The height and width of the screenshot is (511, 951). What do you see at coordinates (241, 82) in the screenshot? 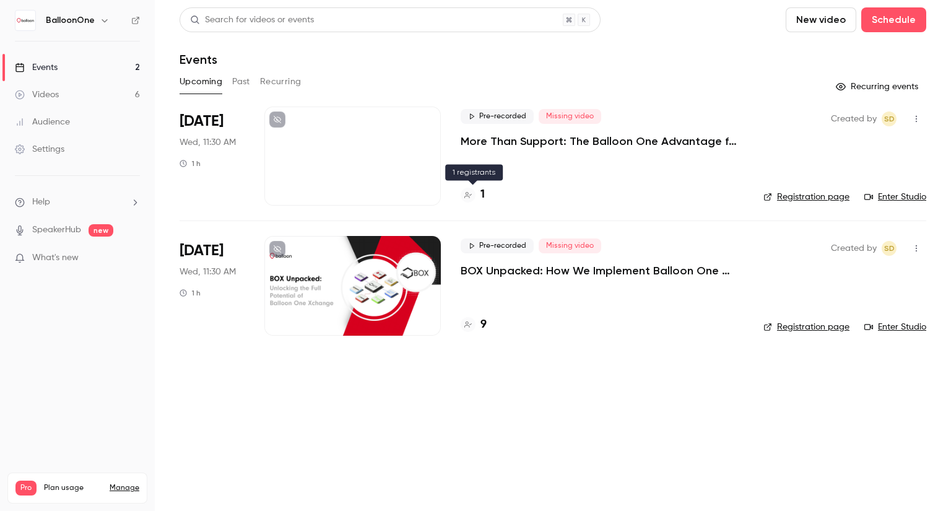
I see `button: Past` at bounding box center [241, 82].